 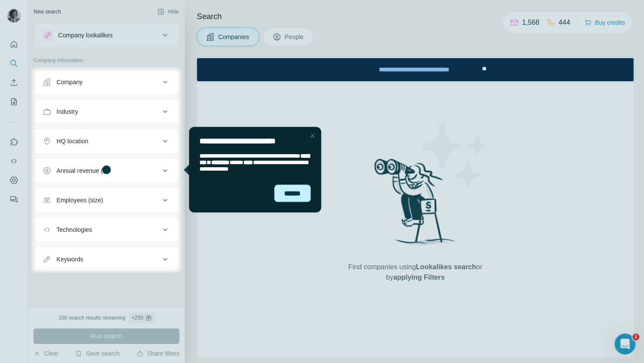 What do you see at coordinates (67, 111) in the screenshot?
I see `div: Industry` at bounding box center [67, 111].